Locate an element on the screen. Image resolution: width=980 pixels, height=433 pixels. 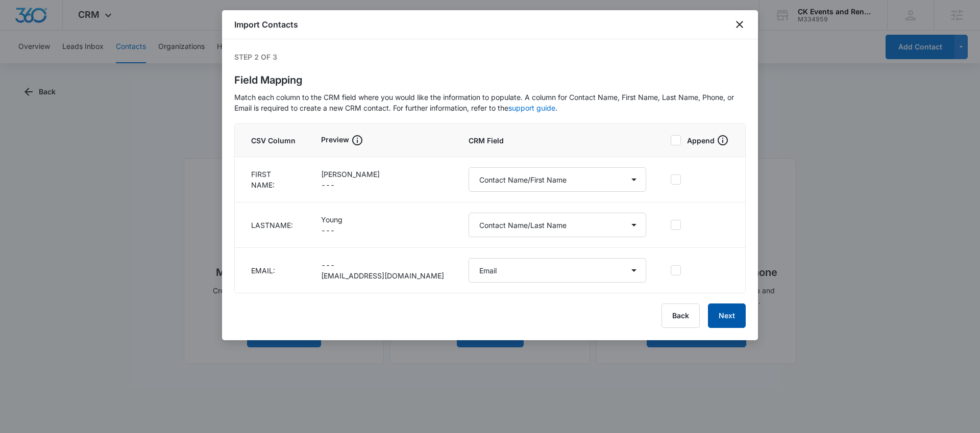
td: LASTNAME: is located at coordinates (272, 225).